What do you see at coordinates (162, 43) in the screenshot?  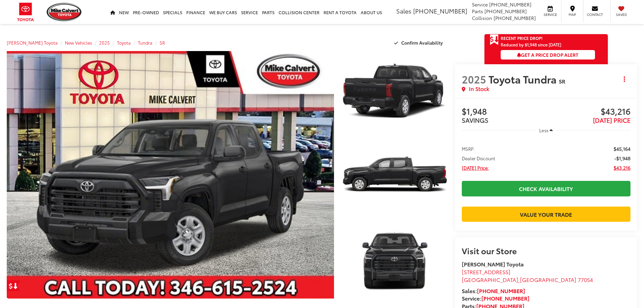 I see `a: SR` at bounding box center [162, 43].